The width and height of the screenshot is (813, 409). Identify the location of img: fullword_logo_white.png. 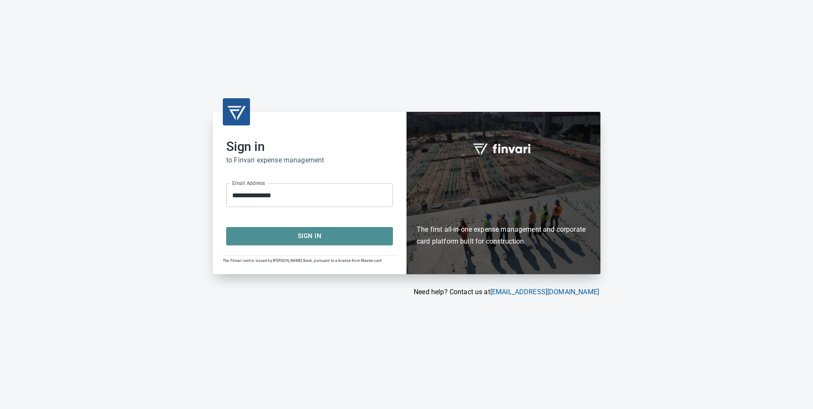
(504, 148).